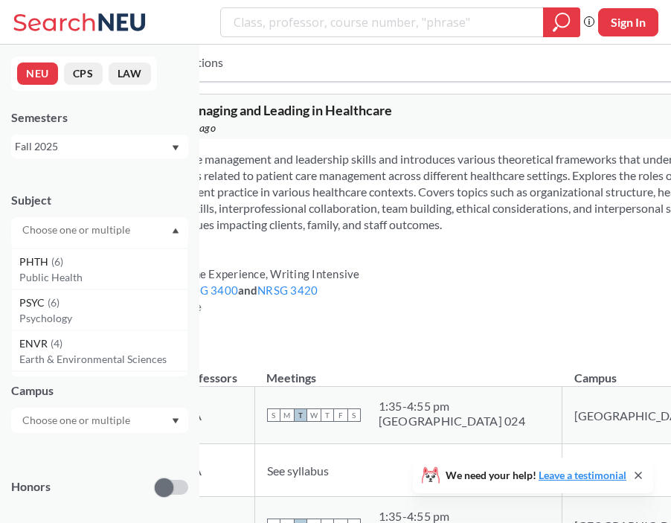  What do you see at coordinates (382, 22) in the screenshot?
I see `input: Class, professor, course number, "phrase"` at bounding box center [382, 22].